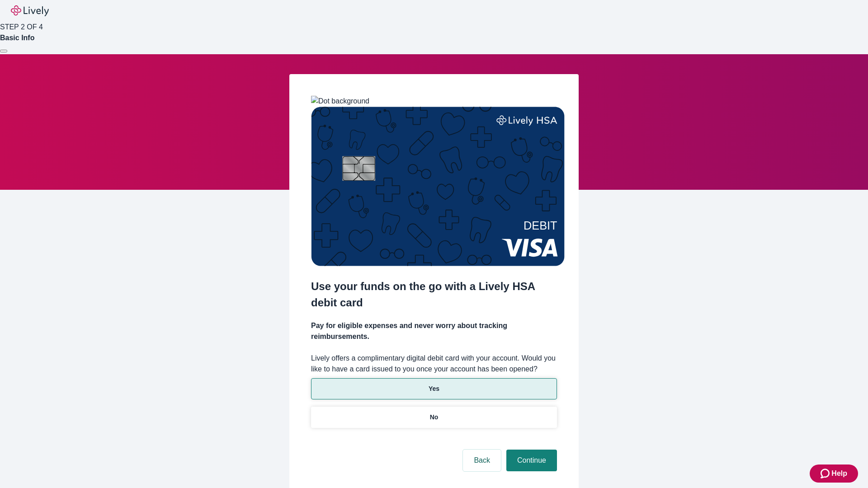  I want to click on p: Yes, so click(434, 389).